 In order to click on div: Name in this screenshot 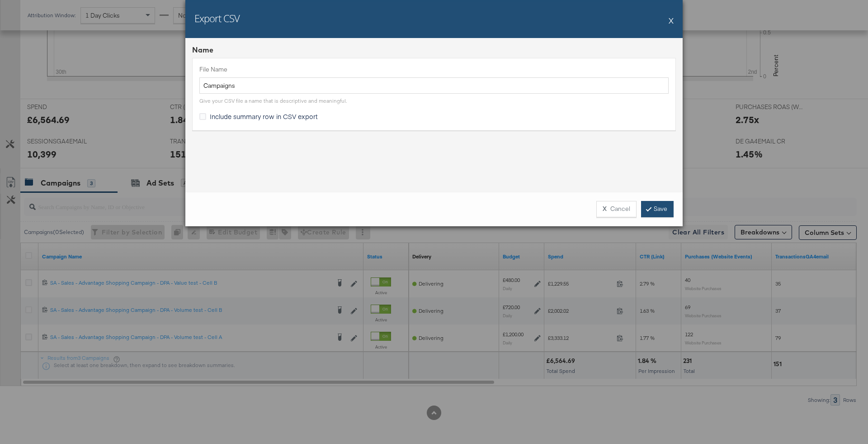, I will do `click(434, 50)`.